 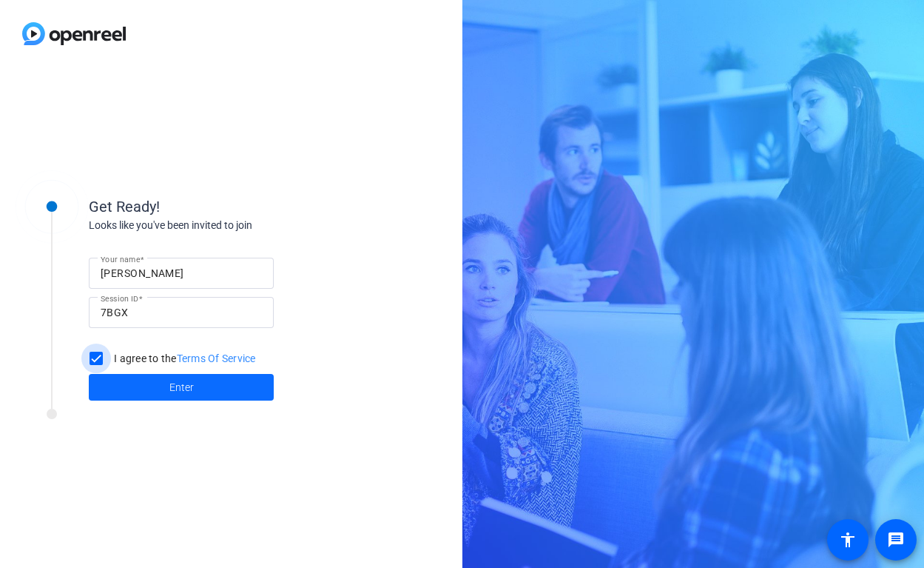 I want to click on div: Looks like you've been invited to join, so click(x=237, y=225).